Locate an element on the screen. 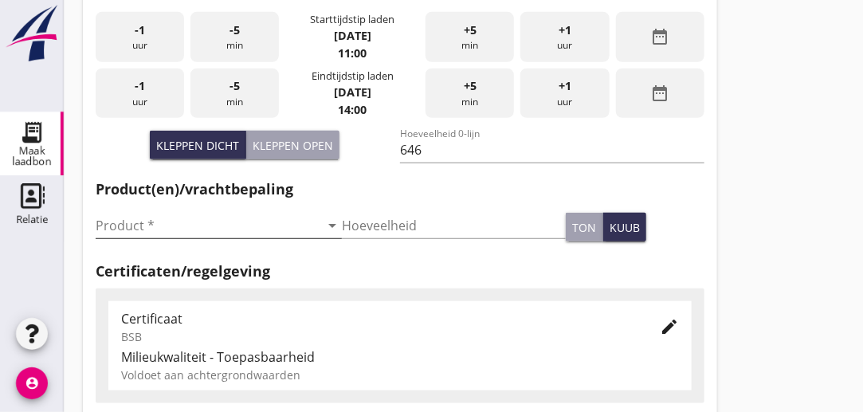 The height and width of the screenshot is (412, 863). i: account_circle is located at coordinates (32, 383).